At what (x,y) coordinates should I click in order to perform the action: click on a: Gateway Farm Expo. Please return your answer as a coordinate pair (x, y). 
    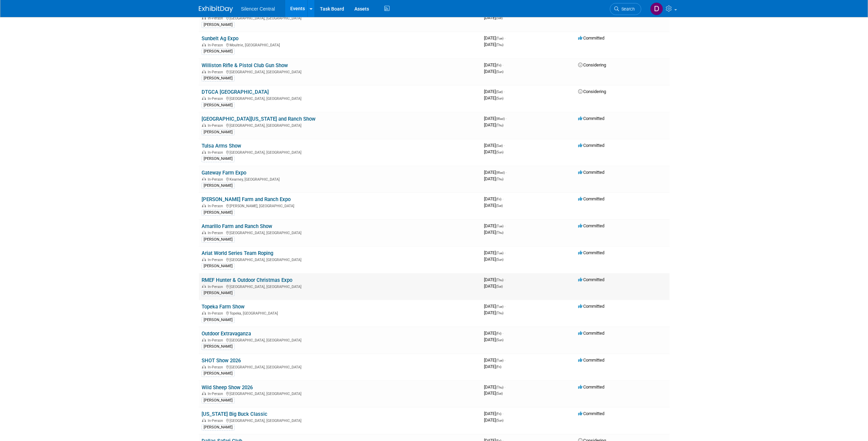
    Looking at the image, I should click on (224, 173).